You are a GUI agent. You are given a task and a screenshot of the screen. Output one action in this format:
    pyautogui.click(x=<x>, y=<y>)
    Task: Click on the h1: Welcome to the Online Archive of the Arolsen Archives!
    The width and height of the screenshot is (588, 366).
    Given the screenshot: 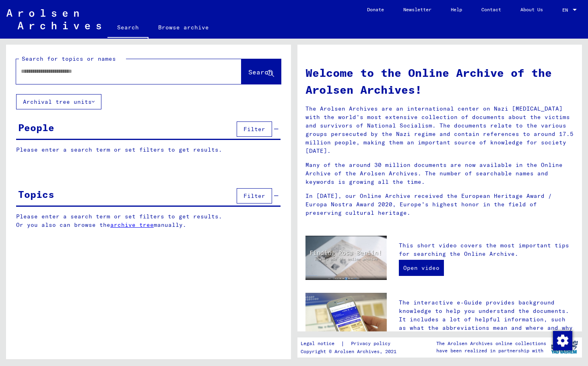 What is the action you would take?
    pyautogui.click(x=440, y=81)
    